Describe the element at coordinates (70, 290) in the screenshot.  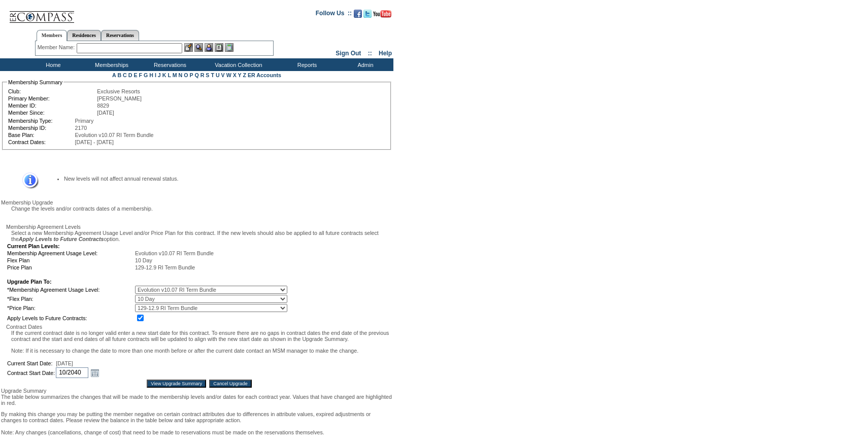
I see `td: *Membership Agreement Usage Level:` at that location.